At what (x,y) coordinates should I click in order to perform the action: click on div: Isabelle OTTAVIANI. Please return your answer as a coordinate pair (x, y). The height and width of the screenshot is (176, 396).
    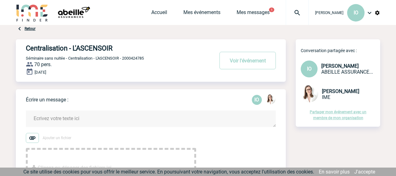
    Looking at the image, I should click on (257, 100).